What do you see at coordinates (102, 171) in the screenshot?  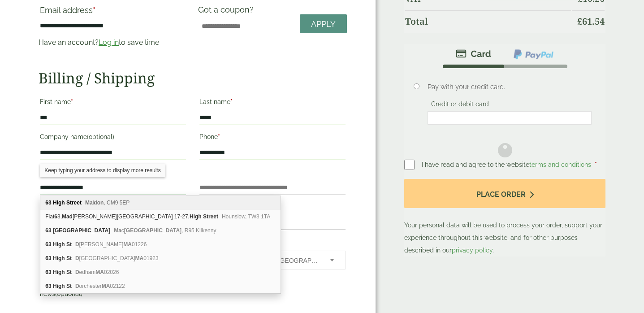 I see `div: Keep typing your address to display more results` at bounding box center [102, 171].